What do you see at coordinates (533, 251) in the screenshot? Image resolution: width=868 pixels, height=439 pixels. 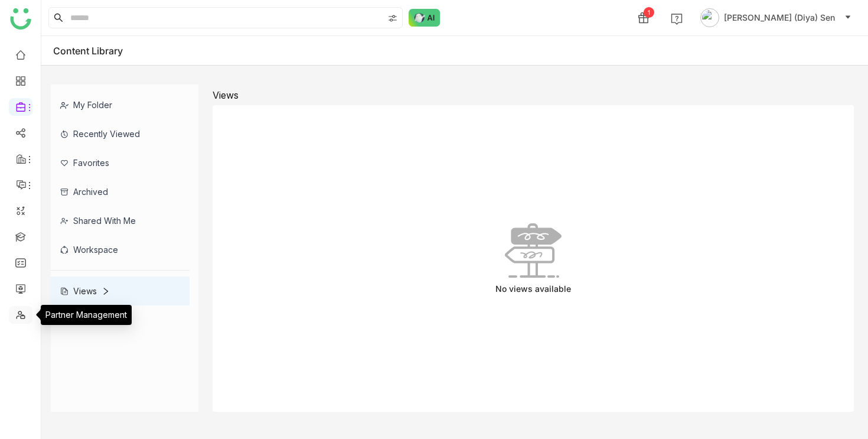 I see `img: No data` at bounding box center [533, 251].